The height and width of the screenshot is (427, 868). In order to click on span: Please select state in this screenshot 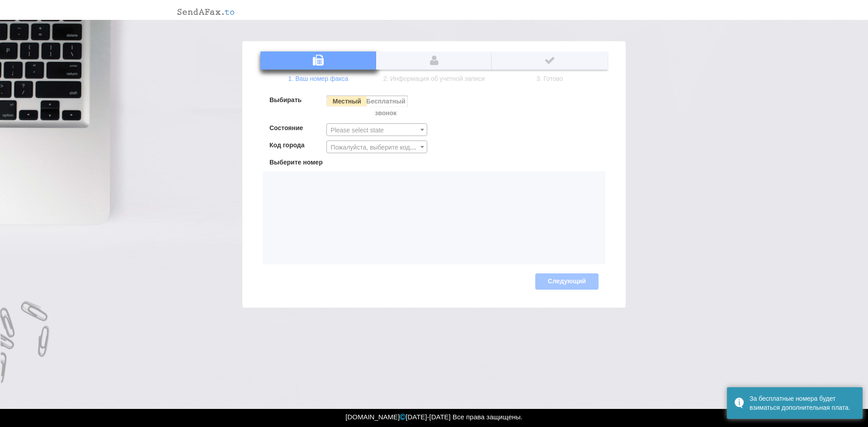, I will do `click(357, 130)`.